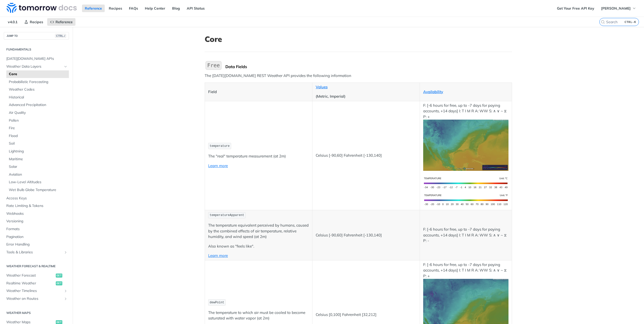 The height and width of the screenshot is (324, 644). Describe the element at coordinates (258, 232) in the screenshot. I see `p: The temperature equivalent perceived by humans, caused by the combined effects of air temperature...` at that location.